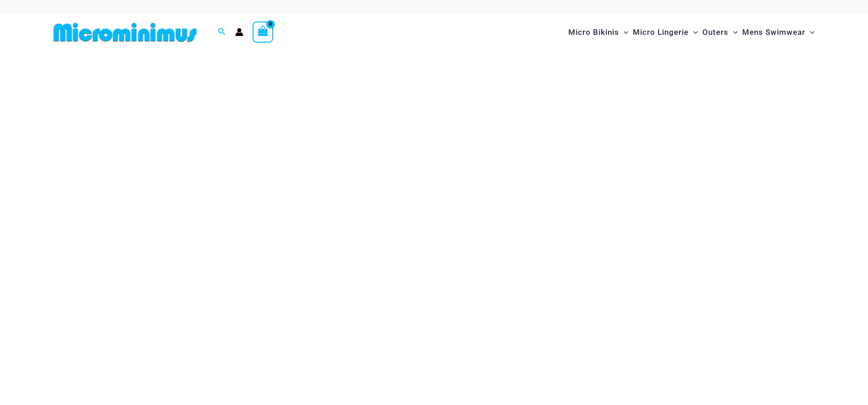 The image size is (868, 405). What do you see at coordinates (774, 32) in the screenshot?
I see `span: Mens Swimwear` at bounding box center [774, 32].